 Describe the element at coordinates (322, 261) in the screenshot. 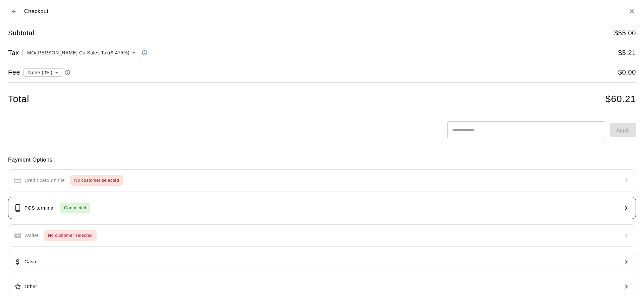

I see `button: Cash` at that location.